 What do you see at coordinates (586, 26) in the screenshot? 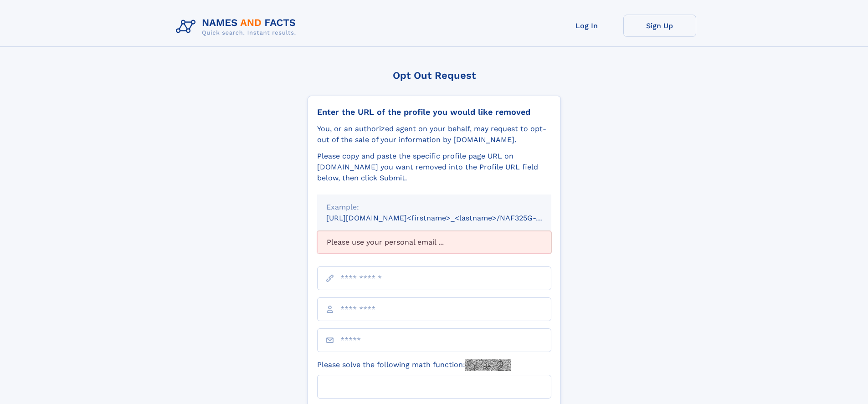
I see `a: Log In` at bounding box center [586, 26].